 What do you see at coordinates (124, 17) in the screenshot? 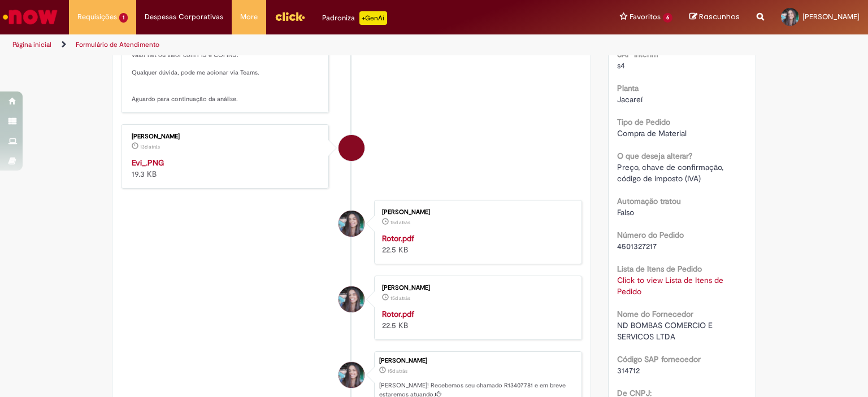
I see `span: 1` at bounding box center [124, 17].